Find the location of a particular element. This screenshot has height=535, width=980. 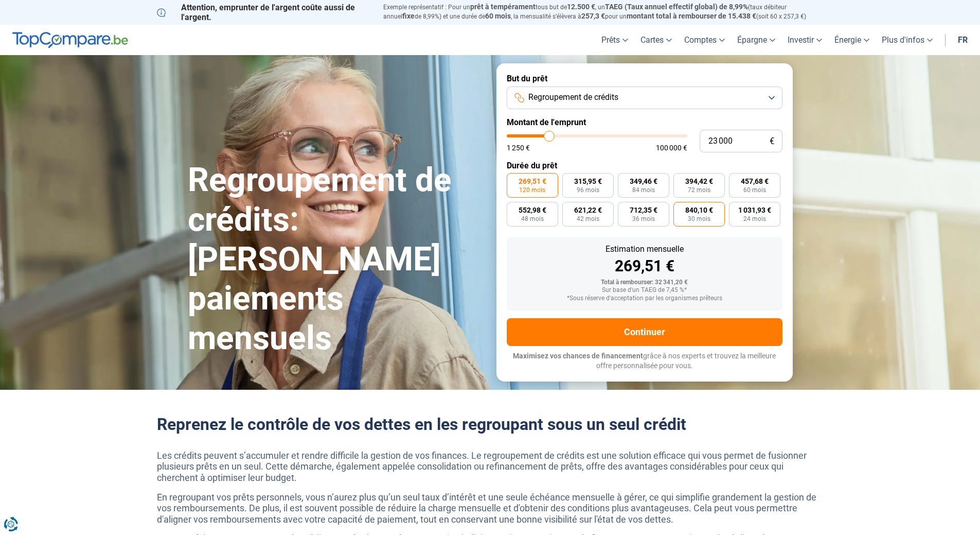

span: 257,3 € is located at coordinates (593, 16).